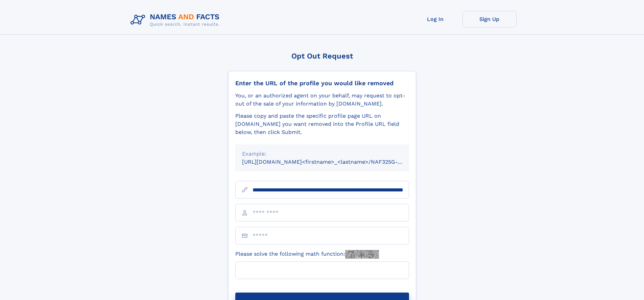 The height and width of the screenshot is (300, 644). I want to click on img: Logo Names and Facts, so click(177, 20).